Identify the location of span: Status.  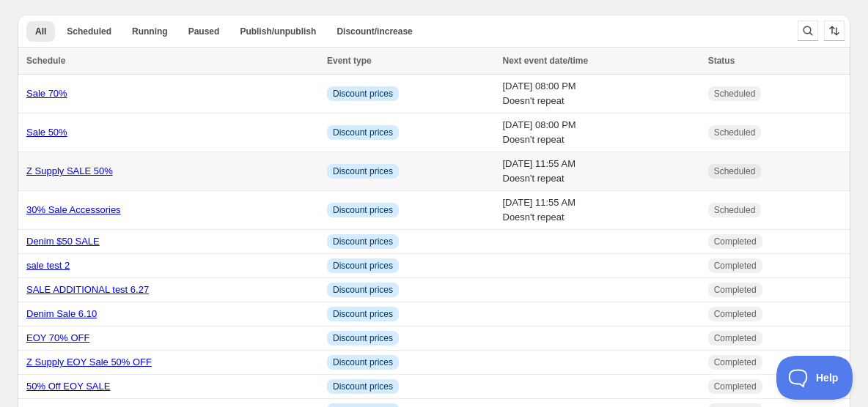
(721, 61).